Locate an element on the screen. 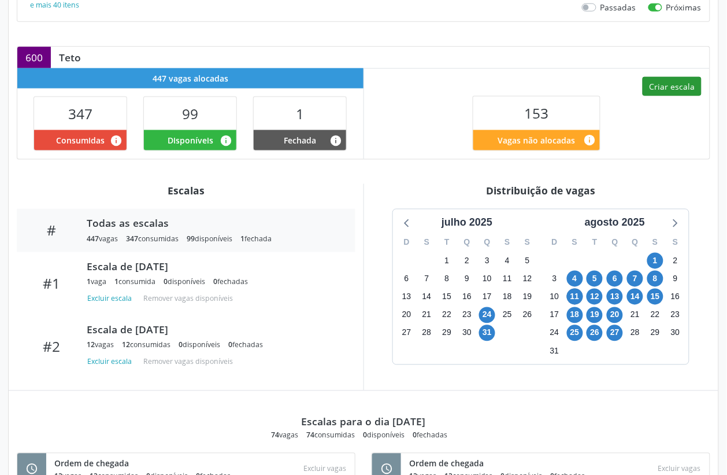 The width and height of the screenshot is (727, 475). span: terça-feira, 8 de julho de 2025 is located at coordinates (447, 279).